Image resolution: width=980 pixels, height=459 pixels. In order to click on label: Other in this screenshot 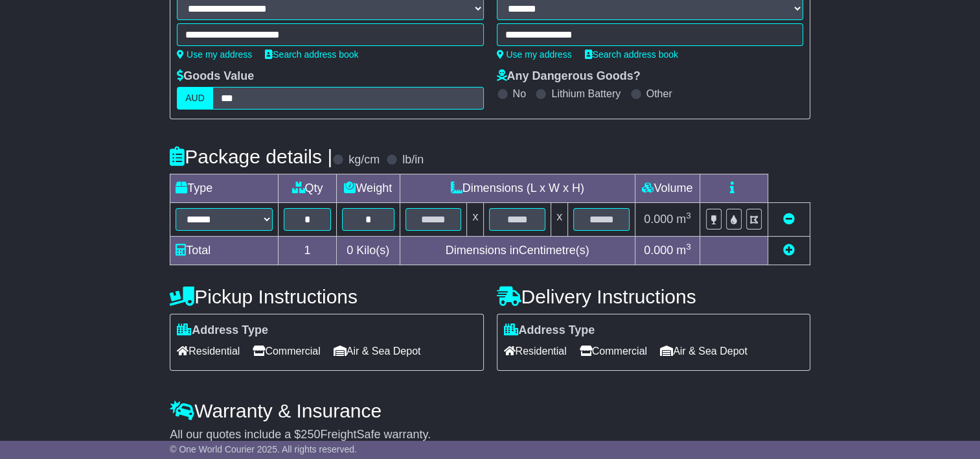, I will do `click(659, 93)`.